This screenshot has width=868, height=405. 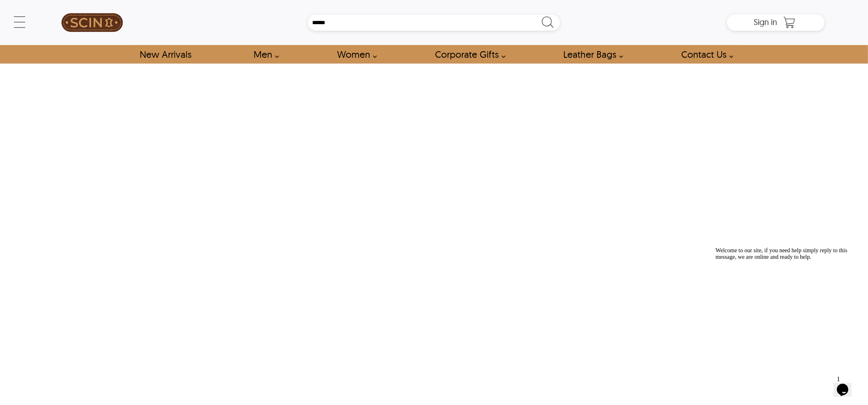 What do you see at coordinates (765, 22) in the screenshot?
I see `span: Sign in` at bounding box center [765, 22].